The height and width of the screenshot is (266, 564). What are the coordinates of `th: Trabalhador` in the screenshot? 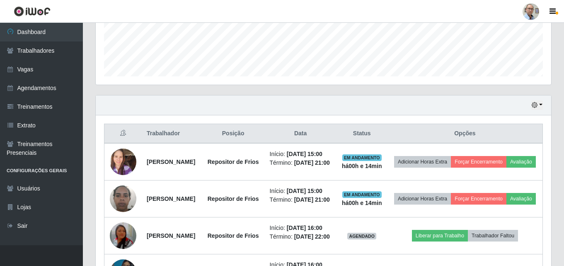 It's located at (172, 133).